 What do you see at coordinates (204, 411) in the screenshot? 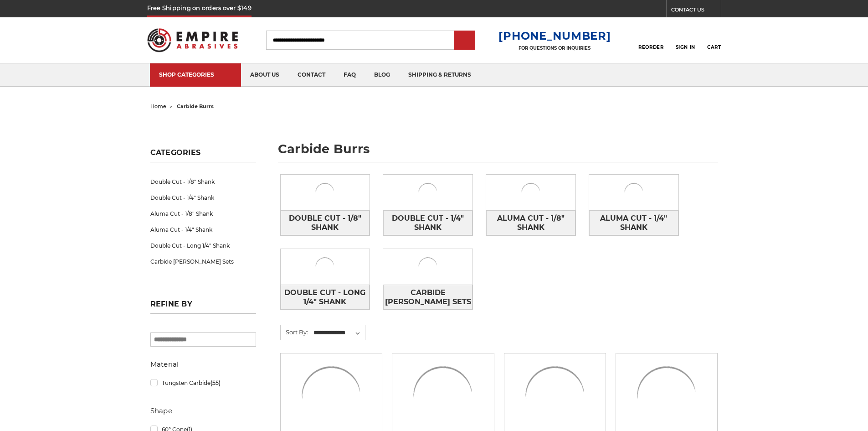
I see `div: Shape` at bounding box center [204, 411].